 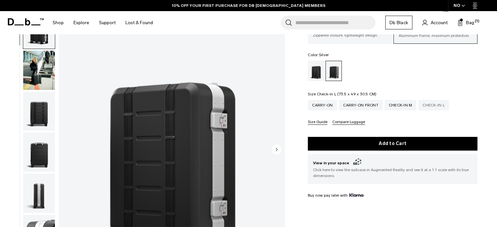 What do you see at coordinates (433, 105) in the screenshot?
I see `a: Check-in L` at bounding box center [433, 105].